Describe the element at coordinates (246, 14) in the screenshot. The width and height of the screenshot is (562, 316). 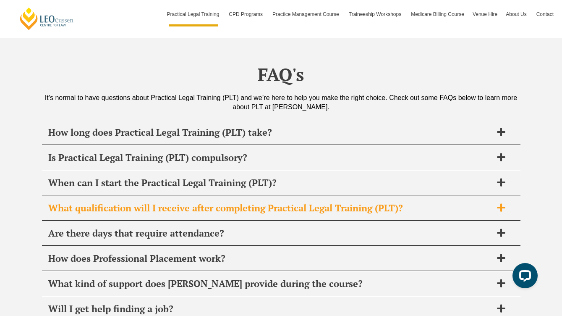
I see `a: CPD Programs` at that location.